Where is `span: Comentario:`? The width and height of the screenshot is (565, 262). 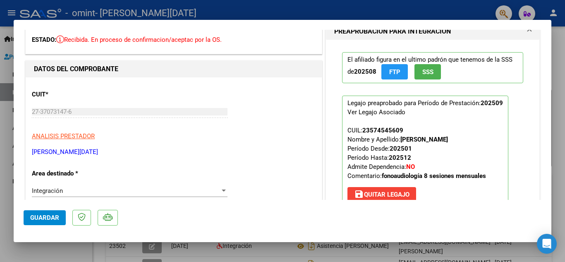 span: Comentario: is located at coordinates (417, 176).